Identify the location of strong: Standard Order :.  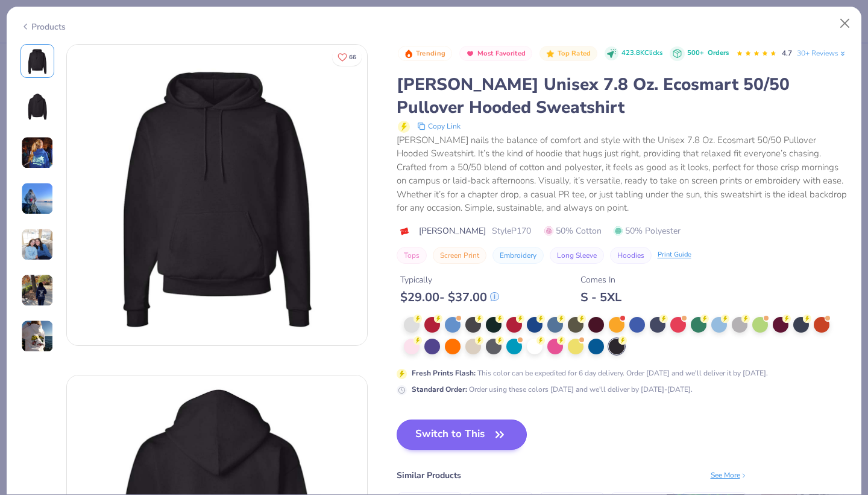
(439, 389).